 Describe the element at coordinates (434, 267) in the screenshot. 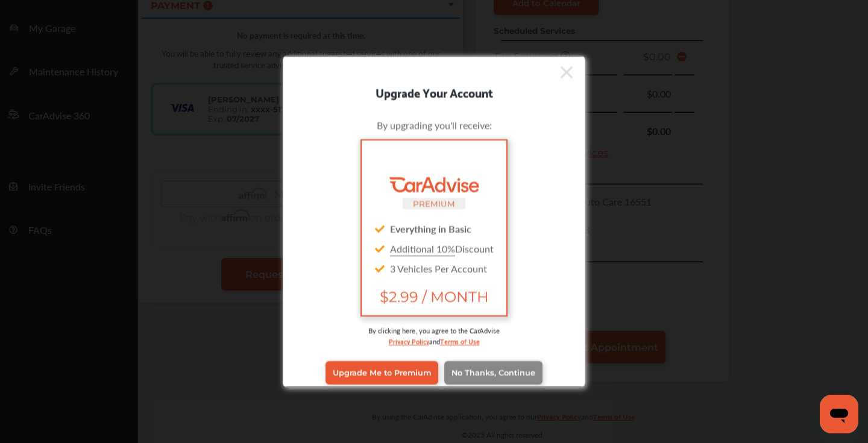

I see `div: 3 Vehicles Per Account` at that location.